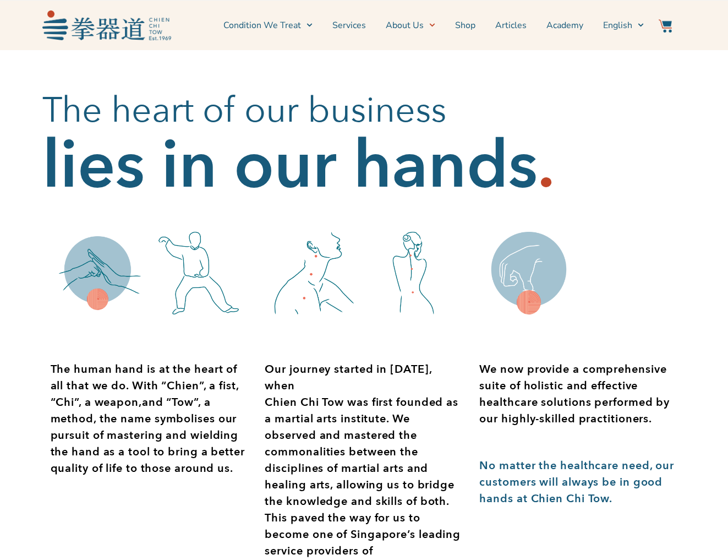 The height and width of the screenshot is (560, 728). What do you see at coordinates (290, 166) in the screenshot?
I see `h2: lies in our hands` at bounding box center [290, 166].